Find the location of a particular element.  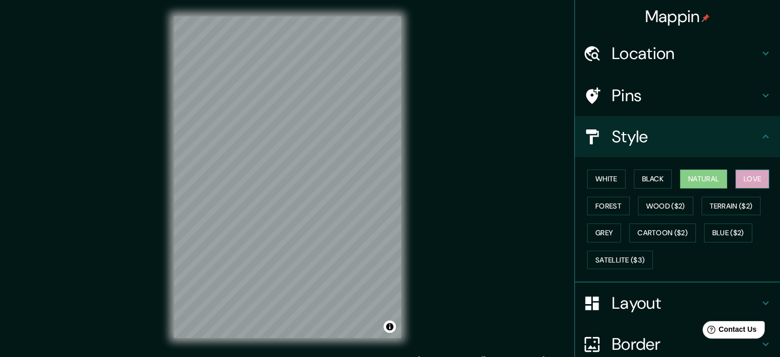

button: Forest is located at coordinates (608, 206).